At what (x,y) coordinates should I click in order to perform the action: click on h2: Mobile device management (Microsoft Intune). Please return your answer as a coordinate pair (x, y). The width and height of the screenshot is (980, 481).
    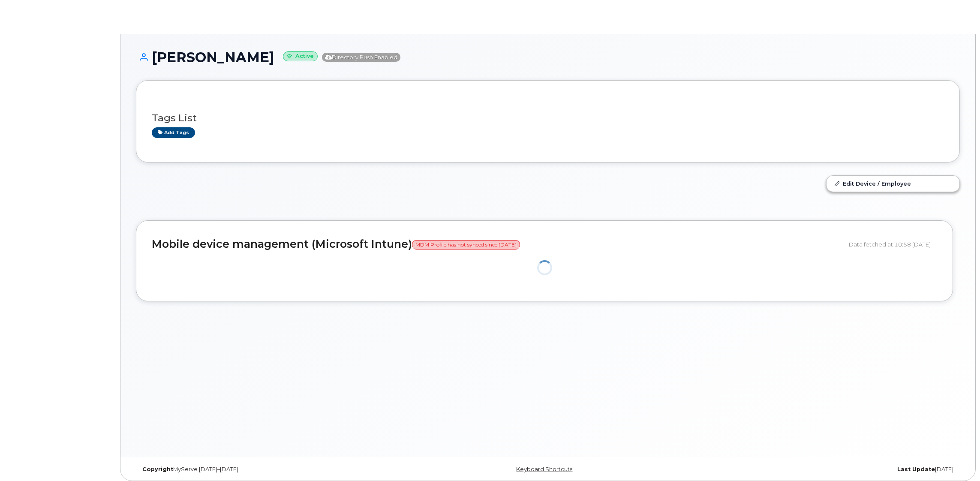
    Looking at the image, I should click on (497, 244).